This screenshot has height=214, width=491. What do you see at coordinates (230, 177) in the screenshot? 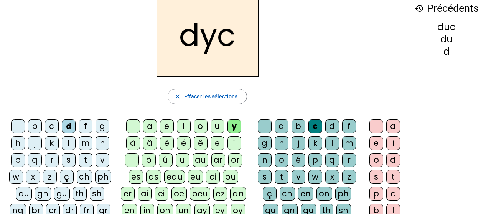
I see `div: ou` at bounding box center [230, 177].